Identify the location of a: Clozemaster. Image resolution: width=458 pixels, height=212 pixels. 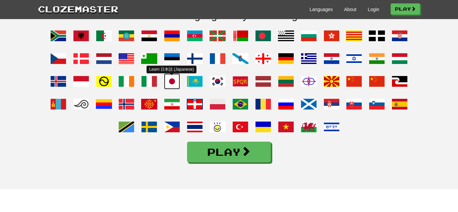
(78, 9).